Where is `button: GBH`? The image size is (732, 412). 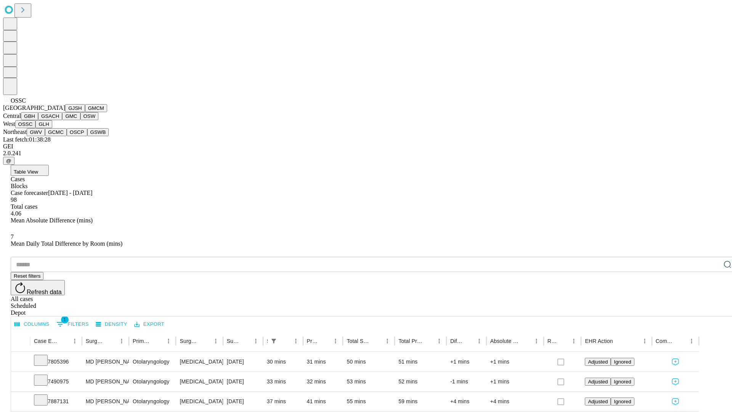
button: GBH is located at coordinates (29, 116).